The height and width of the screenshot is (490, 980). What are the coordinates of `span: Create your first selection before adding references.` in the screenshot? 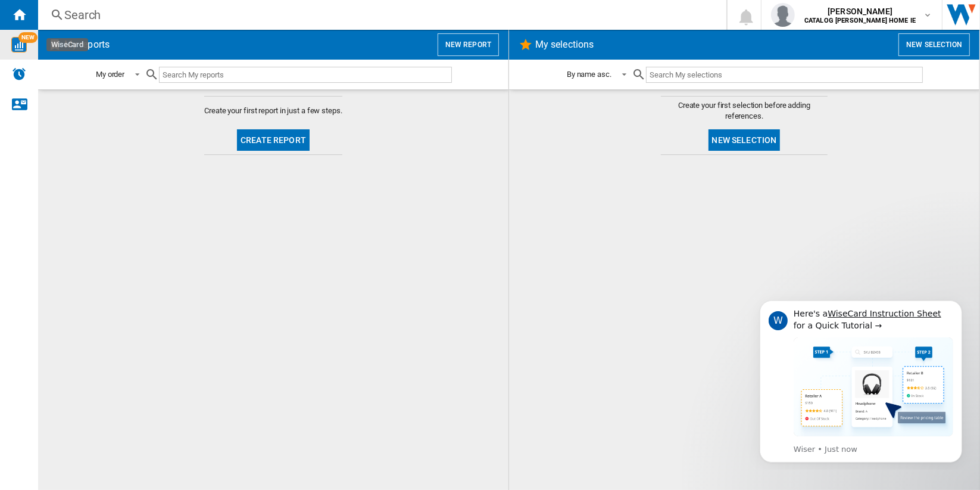 It's located at (744, 111).